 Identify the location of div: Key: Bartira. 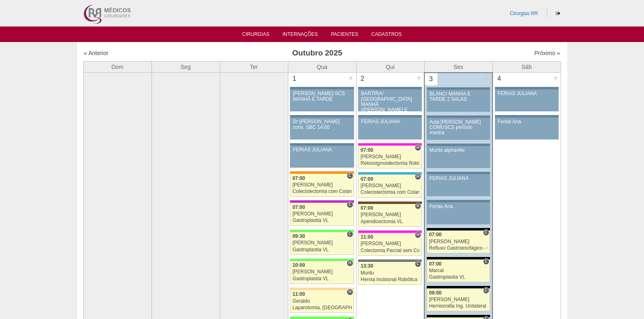
(322, 289).